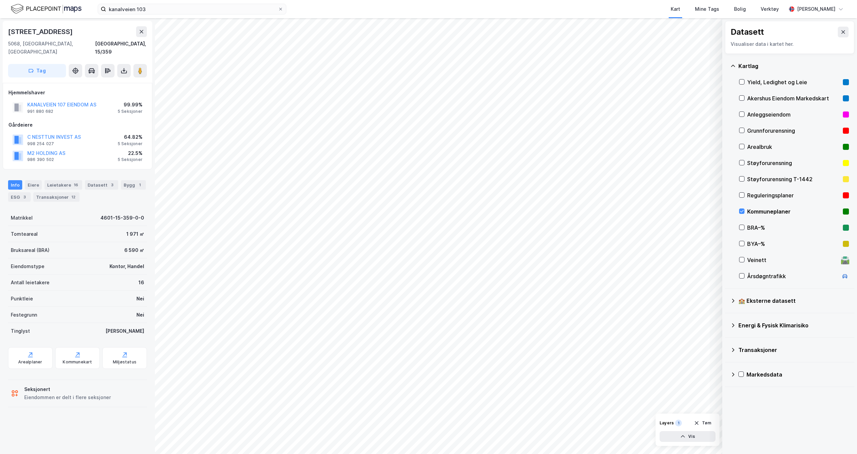  I want to click on div: Leietakere, so click(63, 185).